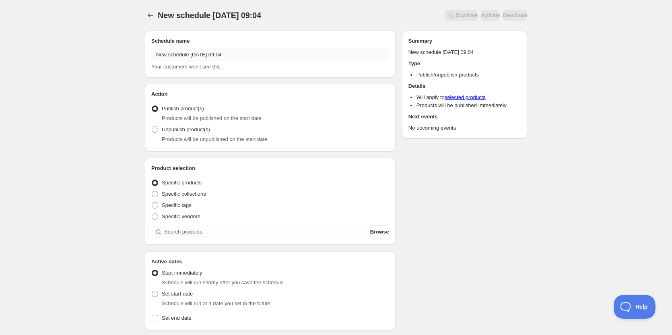  I want to click on span: Publish product(s), so click(183, 108).